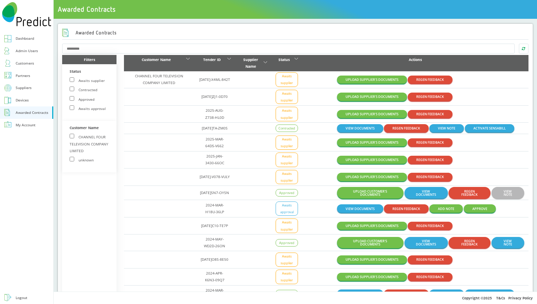 The height and width of the screenshot is (304, 537). I want to click on a: 2024-MAY-WD2D-26ON, so click(215, 243).